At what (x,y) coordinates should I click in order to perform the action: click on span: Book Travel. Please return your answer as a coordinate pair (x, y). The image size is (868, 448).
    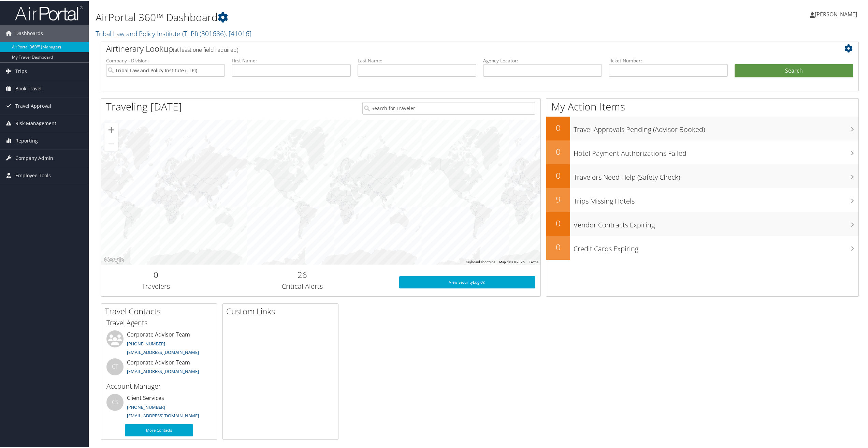
    Looking at the image, I should click on (29, 88).